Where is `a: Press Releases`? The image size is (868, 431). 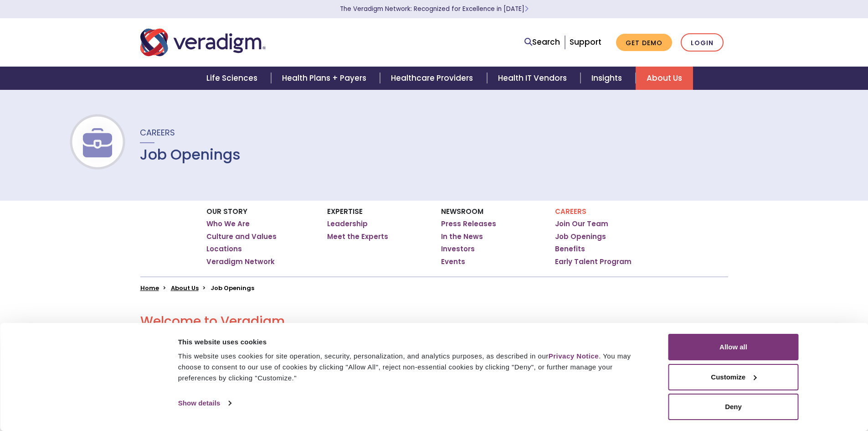 a: Press Releases is located at coordinates (468, 224).